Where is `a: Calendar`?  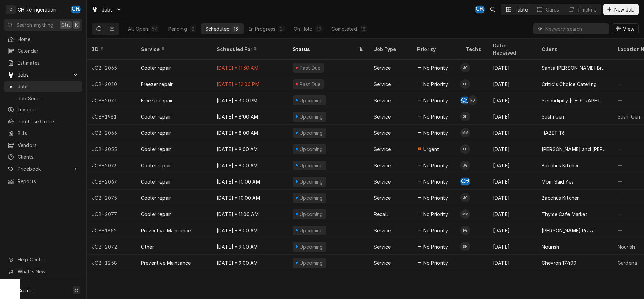 a: Calendar is located at coordinates (43, 51).